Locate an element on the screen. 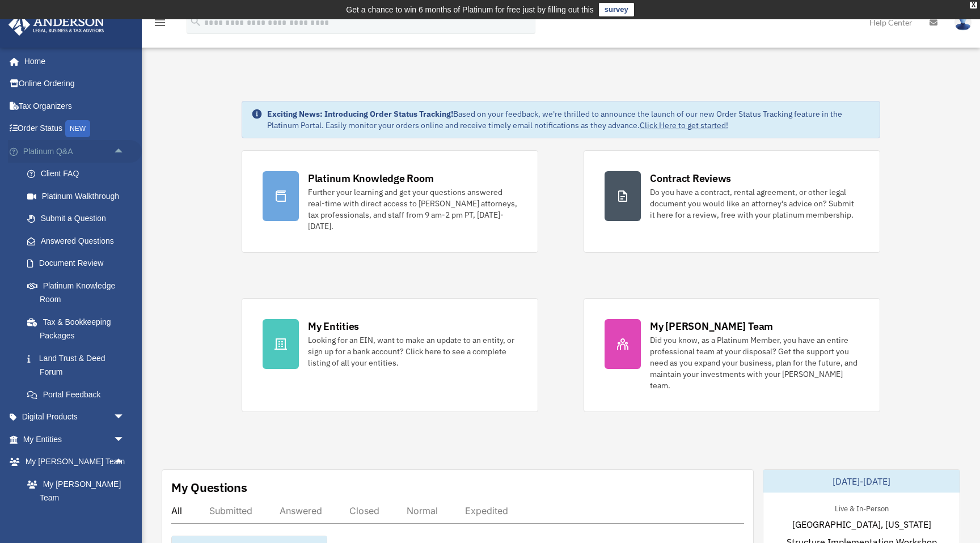  div: Answered is located at coordinates (300, 511).